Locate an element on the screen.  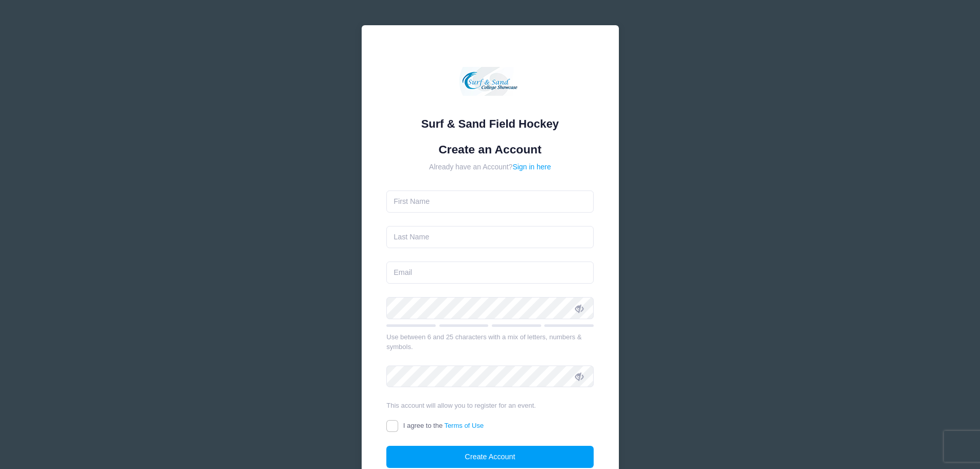
input: Last Name is located at coordinates (490, 237).